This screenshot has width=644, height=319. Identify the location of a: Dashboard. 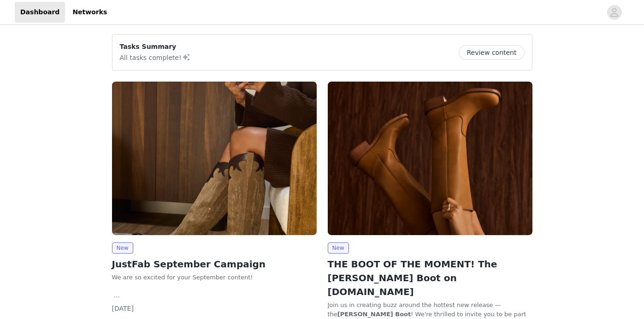
(40, 12).